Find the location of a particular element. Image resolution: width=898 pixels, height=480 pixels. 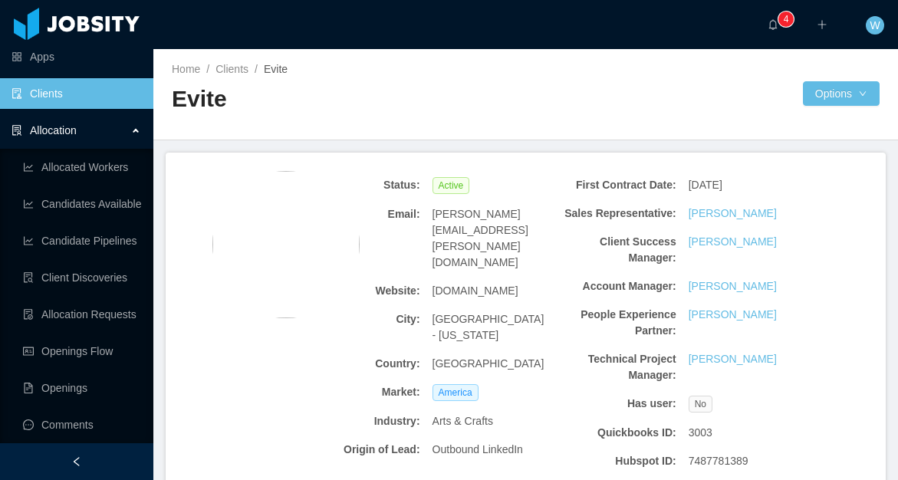

a: icon: line-chartCandidate Pipelines is located at coordinates (82, 241).